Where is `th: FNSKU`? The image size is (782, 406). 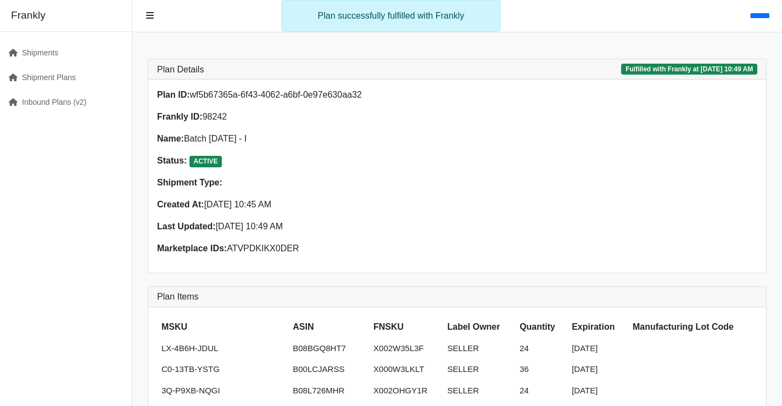 th: FNSKU is located at coordinates (406, 327).